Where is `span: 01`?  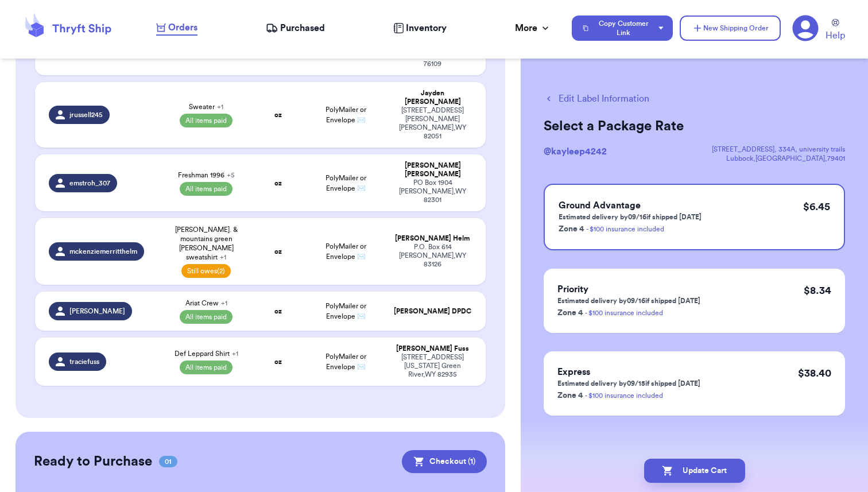
span: 01 is located at coordinates (168, 461).